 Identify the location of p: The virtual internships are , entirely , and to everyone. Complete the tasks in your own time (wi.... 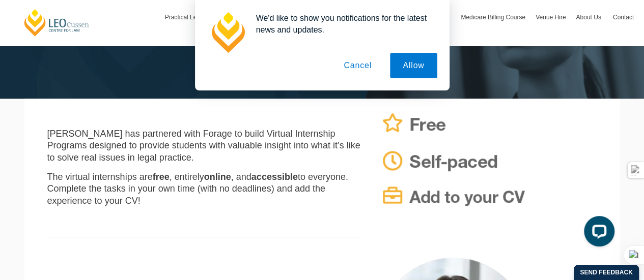
(204, 189).